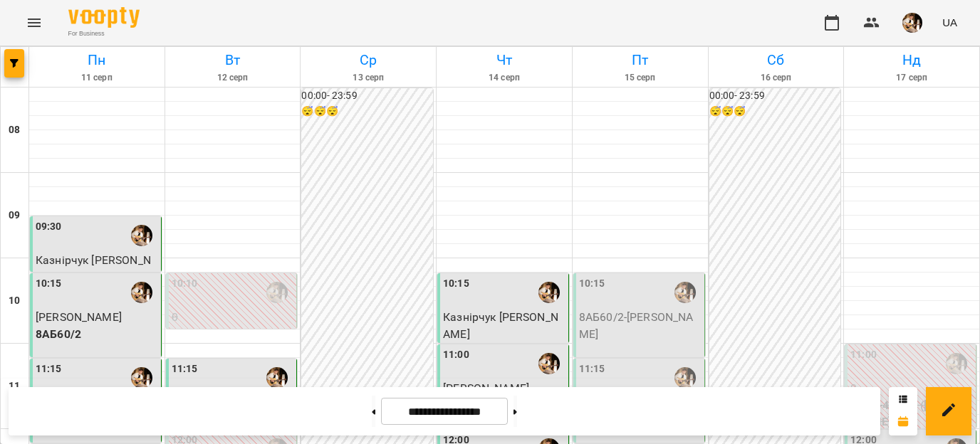  Describe the element at coordinates (97, 77) in the screenshot. I see `h6: 11 серп` at that location.